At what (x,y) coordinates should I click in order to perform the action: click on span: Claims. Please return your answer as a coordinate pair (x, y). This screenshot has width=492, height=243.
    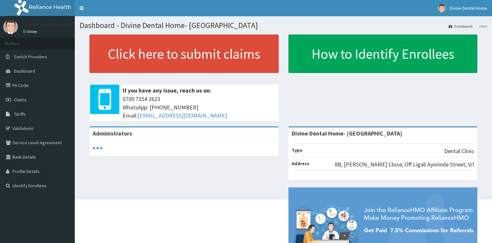
    Looking at the image, I should click on (20, 100).